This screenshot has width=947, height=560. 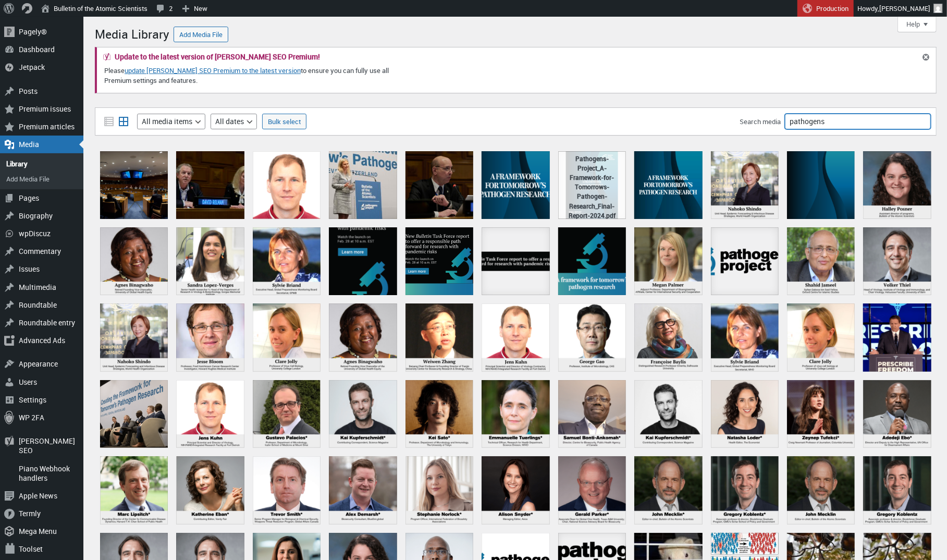 What do you see at coordinates (515, 337) in the screenshot?
I see `li: Pathogens Project Headshots-3` at bounding box center [515, 337].